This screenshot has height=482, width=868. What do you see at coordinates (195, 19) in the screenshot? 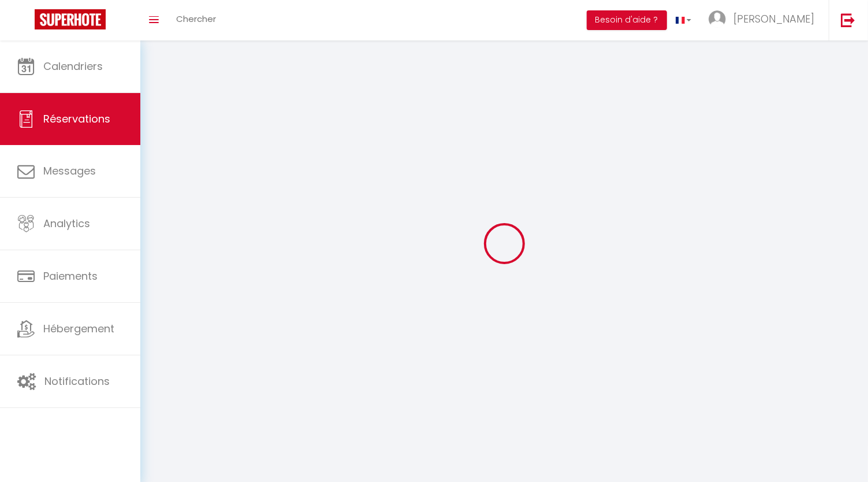
I see `span: Chercher` at bounding box center [195, 19].